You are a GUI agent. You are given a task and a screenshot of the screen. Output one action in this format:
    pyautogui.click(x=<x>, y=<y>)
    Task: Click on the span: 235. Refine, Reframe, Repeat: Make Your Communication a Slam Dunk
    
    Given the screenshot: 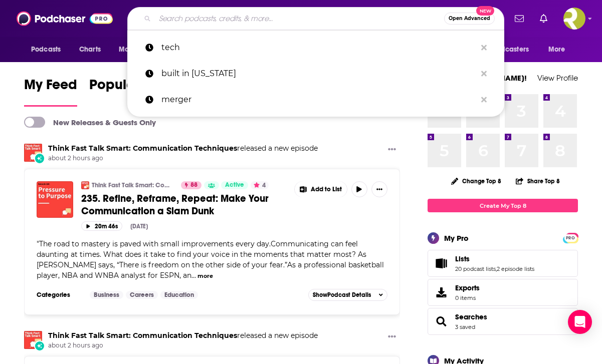 What is the action you would take?
    pyautogui.click(x=175, y=205)
    